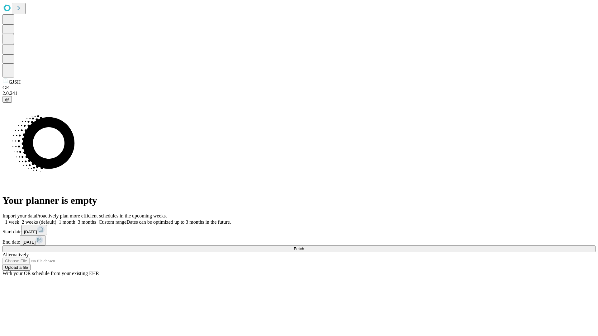 Image resolution: width=598 pixels, height=336 pixels. I want to click on button: Fetch, so click(299, 249).